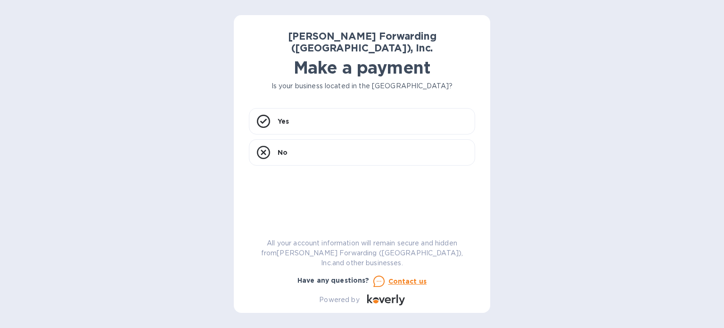 This screenshot has width=724, height=328. I want to click on p: Yes, so click(283, 121).